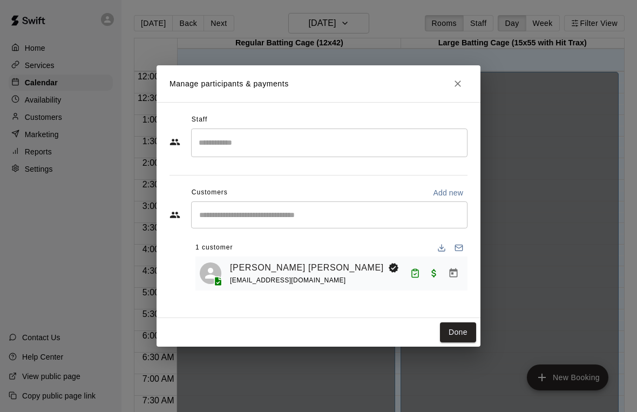 The height and width of the screenshot is (412, 637). I want to click on div: Start typing to search customers..., so click(329, 215).